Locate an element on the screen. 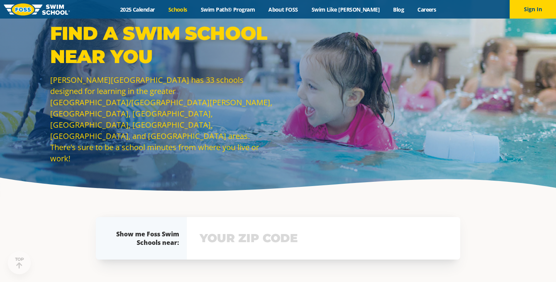  div: TOP is located at coordinates (19, 262).